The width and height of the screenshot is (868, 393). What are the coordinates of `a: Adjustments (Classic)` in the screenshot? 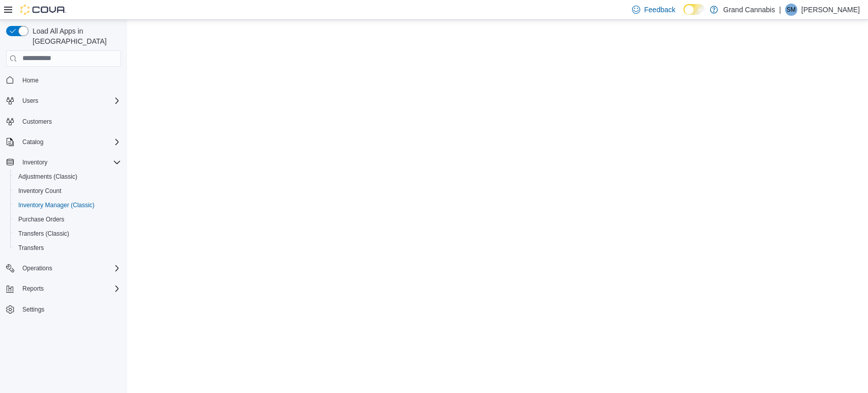 It's located at (48, 177).